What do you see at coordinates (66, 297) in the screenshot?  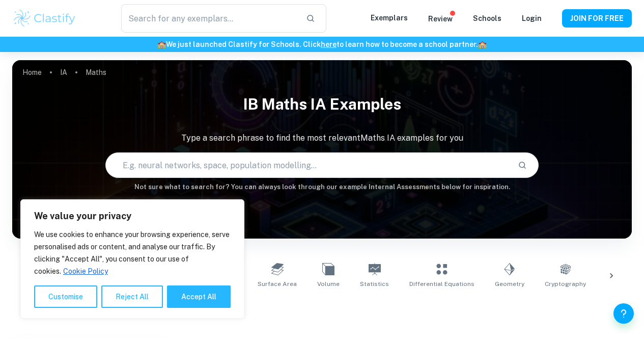 I see `button: Customise` at bounding box center [66, 297].